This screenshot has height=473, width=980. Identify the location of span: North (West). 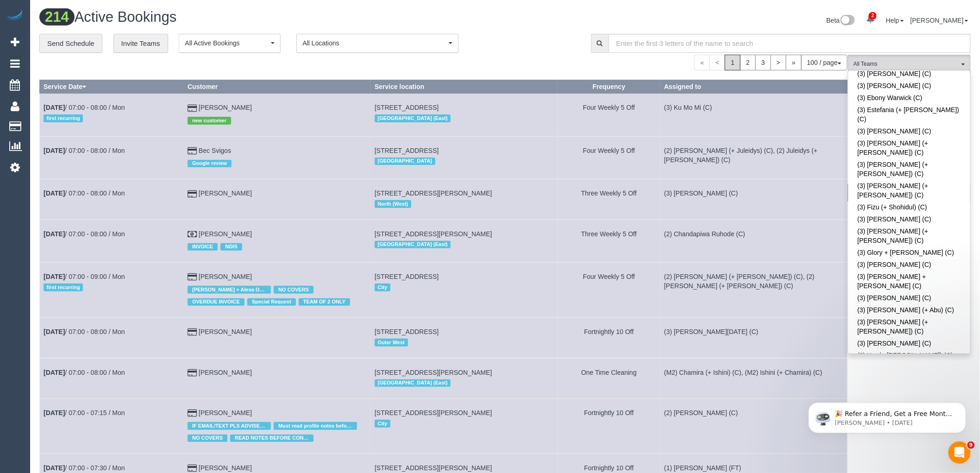
(393, 204).